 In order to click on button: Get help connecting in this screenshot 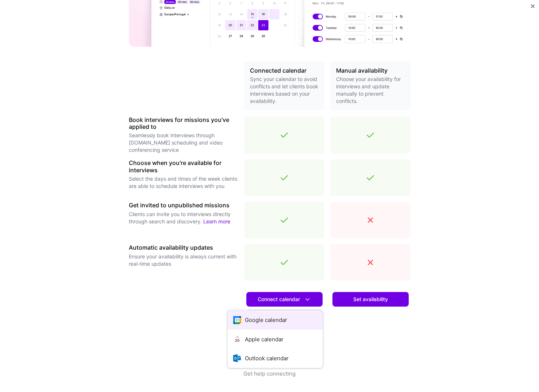, I will do `click(269, 381)`.